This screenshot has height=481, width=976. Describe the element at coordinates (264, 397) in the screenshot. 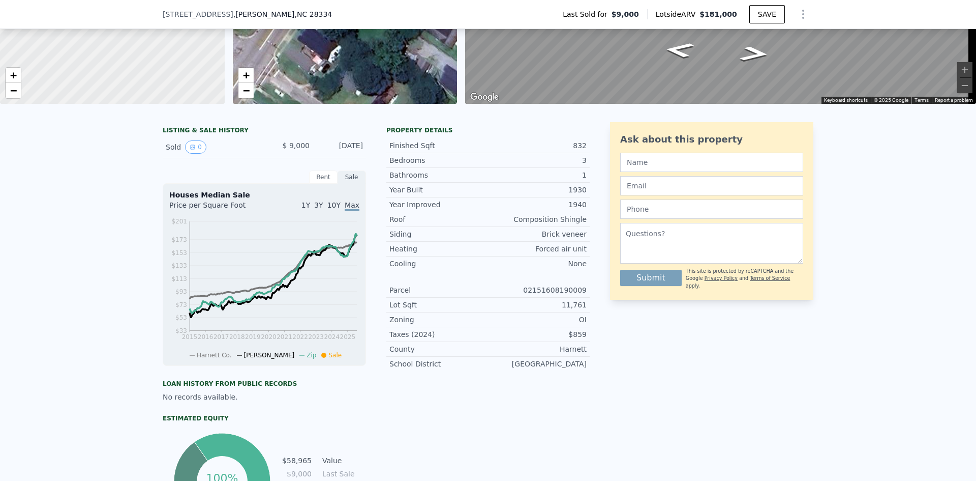

I see `div: No records available.` at that location.